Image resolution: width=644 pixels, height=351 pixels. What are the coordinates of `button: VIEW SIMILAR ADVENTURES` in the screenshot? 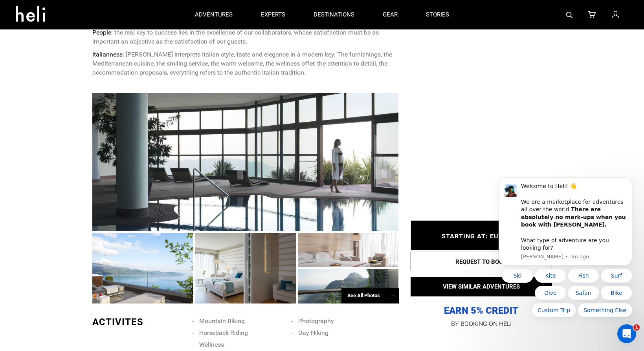 It's located at (481, 286).